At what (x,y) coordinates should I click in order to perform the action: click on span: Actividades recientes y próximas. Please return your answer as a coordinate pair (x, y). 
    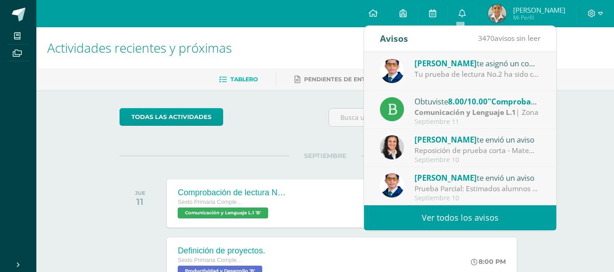
    Looking at the image, I should click on (140, 48).